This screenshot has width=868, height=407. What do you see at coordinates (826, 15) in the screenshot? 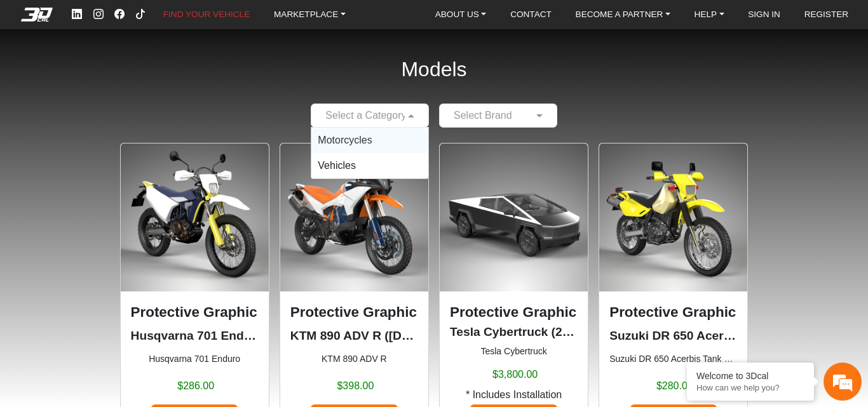
I see `a: REGISTER` at bounding box center [826, 15].